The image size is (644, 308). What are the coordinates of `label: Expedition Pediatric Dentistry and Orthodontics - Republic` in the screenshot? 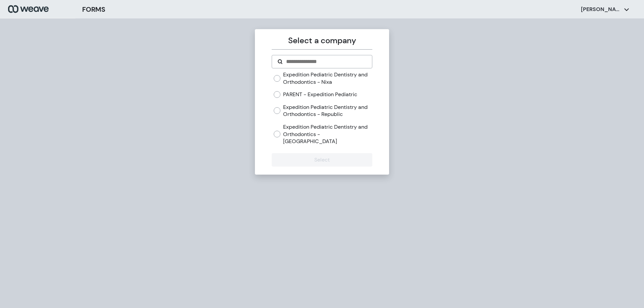 It's located at (328, 111).